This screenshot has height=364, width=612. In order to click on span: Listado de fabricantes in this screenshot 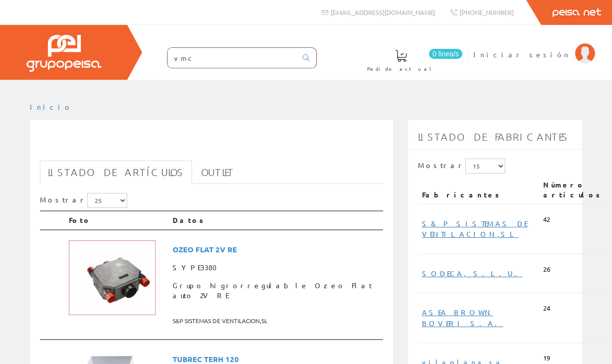, I will do `click(493, 136)`.